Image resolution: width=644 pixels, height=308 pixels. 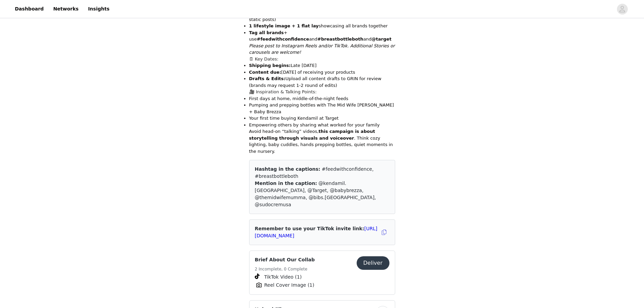 I want to click on span: Mention in the caption:, so click(x=286, y=183).